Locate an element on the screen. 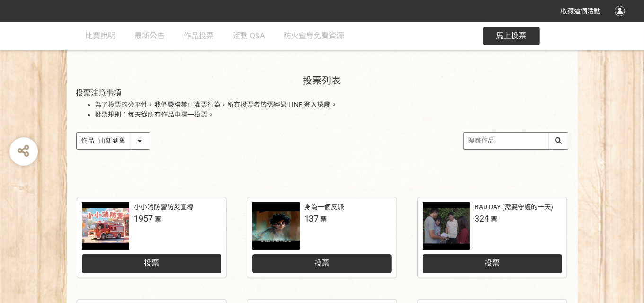  span: 最新公告 is located at coordinates (150, 36).